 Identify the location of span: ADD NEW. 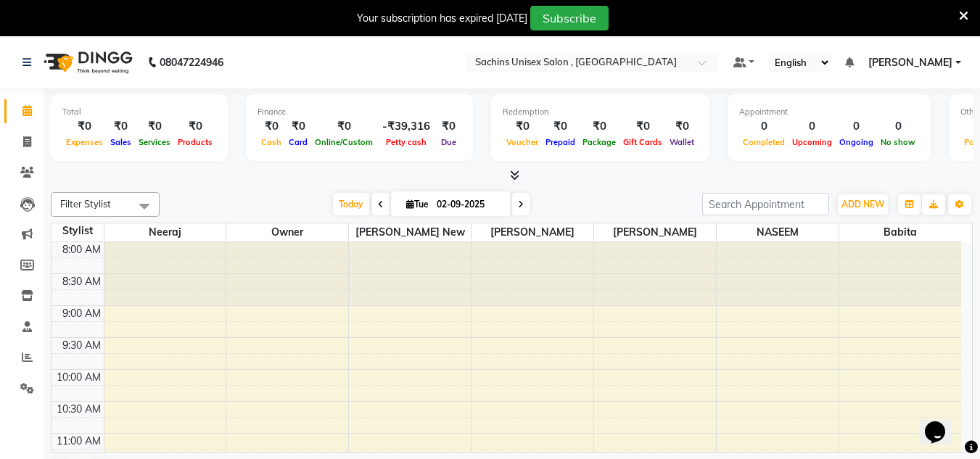
(863, 204).